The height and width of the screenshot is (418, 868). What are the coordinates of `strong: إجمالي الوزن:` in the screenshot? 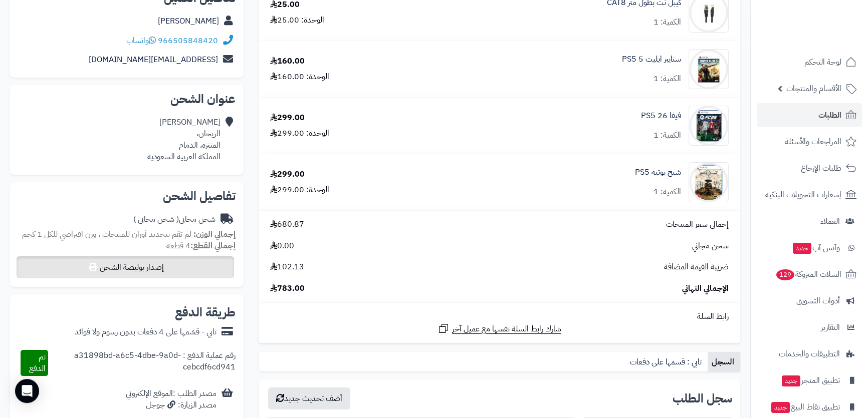 It's located at (215, 234).